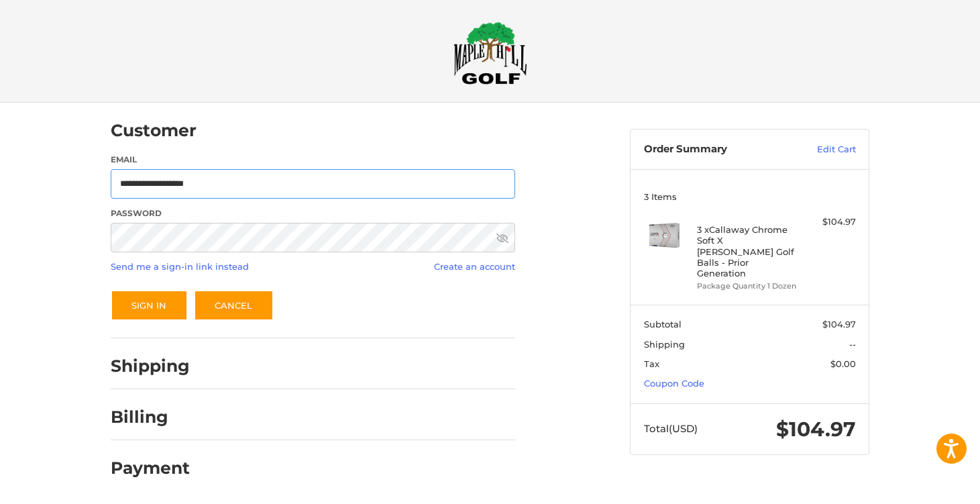 Image resolution: width=980 pixels, height=504 pixels. I want to click on span: Subtotal, so click(662, 324).